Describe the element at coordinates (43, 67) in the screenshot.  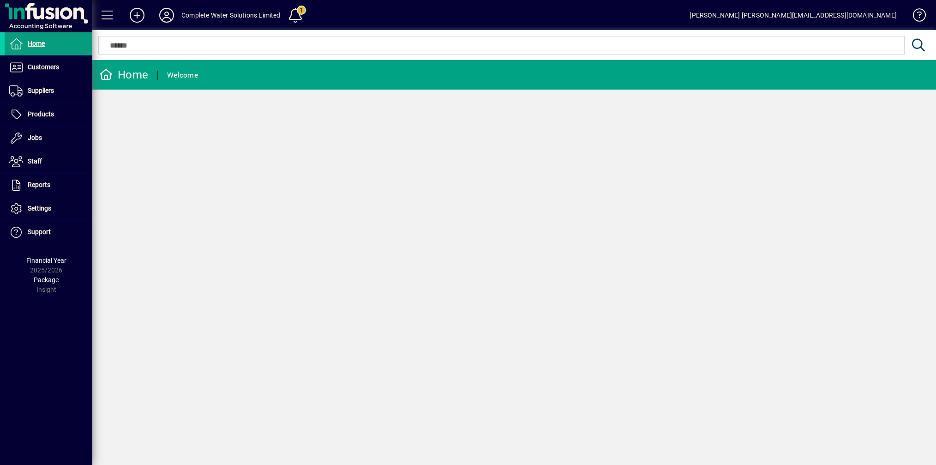
I see `span: Customers` at that location.